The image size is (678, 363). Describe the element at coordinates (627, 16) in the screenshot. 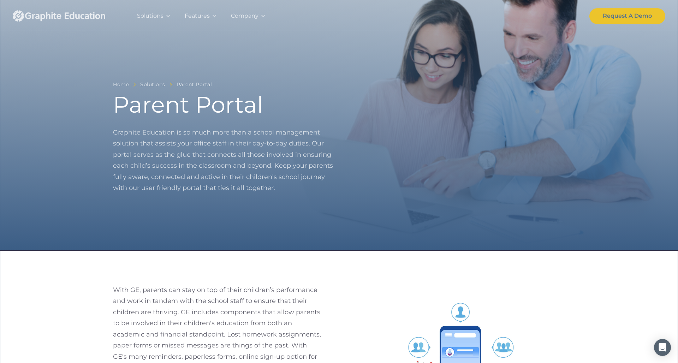

I see `a: Request A Demo` at that location.